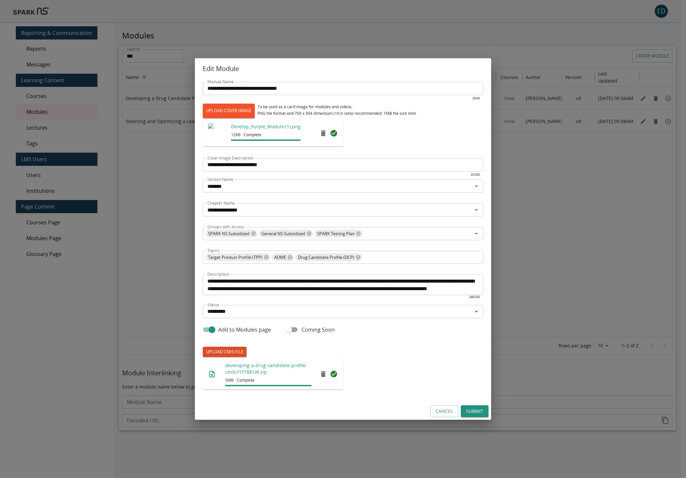 The width and height of the screenshot is (686, 478). Describe the element at coordinates (337, 110) in the screenshot. I see `div: To be used as a card image for modules and videos. PNG file format and 700 x 394 dimension (16:9 ...` at that location.